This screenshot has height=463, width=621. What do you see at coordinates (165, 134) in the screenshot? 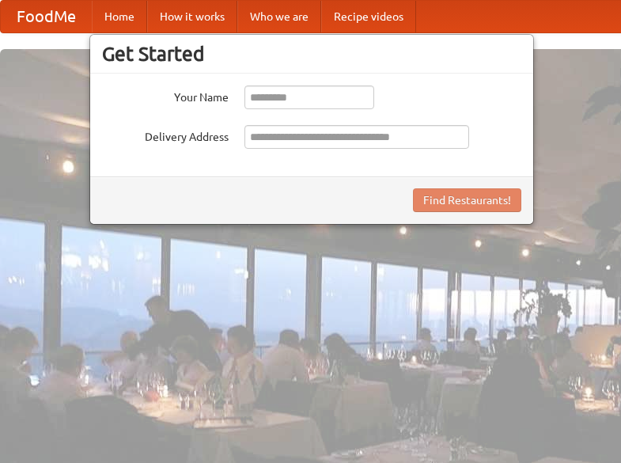
I see `label: Delivery Address` at bounding box center [165, 134].